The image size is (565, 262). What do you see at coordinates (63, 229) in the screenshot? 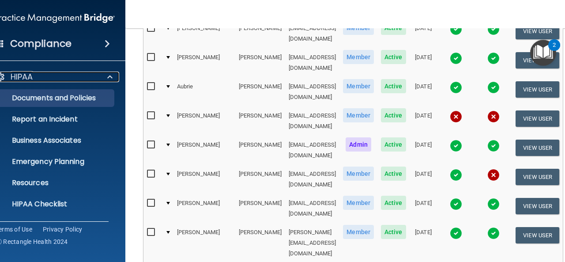
I see `a: Privacy Policy` at bounding box center [63, 229].